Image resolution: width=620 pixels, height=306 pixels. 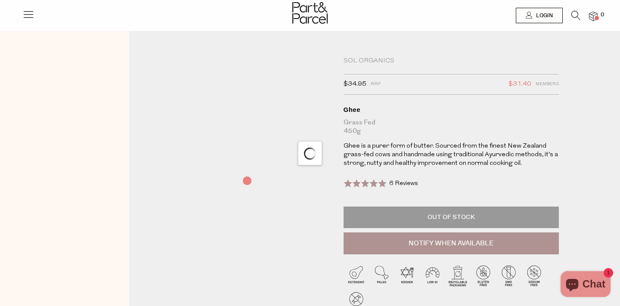 What do you see at coordinates (519, 84) in the screenshot?
I see `span: $31.40` at bounding box center [519, 84].